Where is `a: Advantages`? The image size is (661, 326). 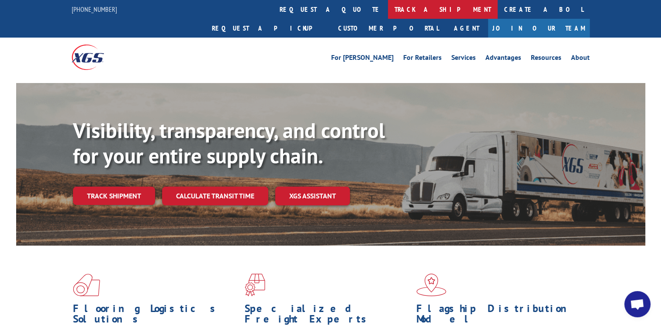
a: Advantages is located at coordinates (504, 59).